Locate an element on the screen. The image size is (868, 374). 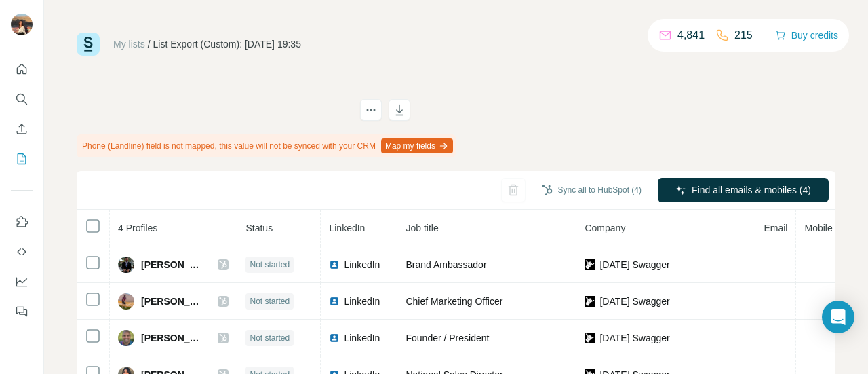
img: Surfe Logo is located at coordinates (88, 44).